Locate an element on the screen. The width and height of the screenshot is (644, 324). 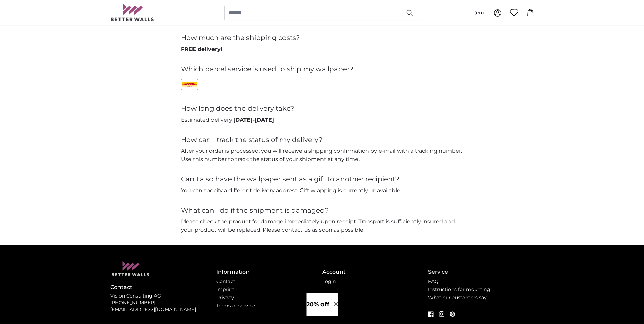
p: After your order is processed, you will receive a shipping confirmation by e-mail with a tracking... is located at coordinates (322, 155).